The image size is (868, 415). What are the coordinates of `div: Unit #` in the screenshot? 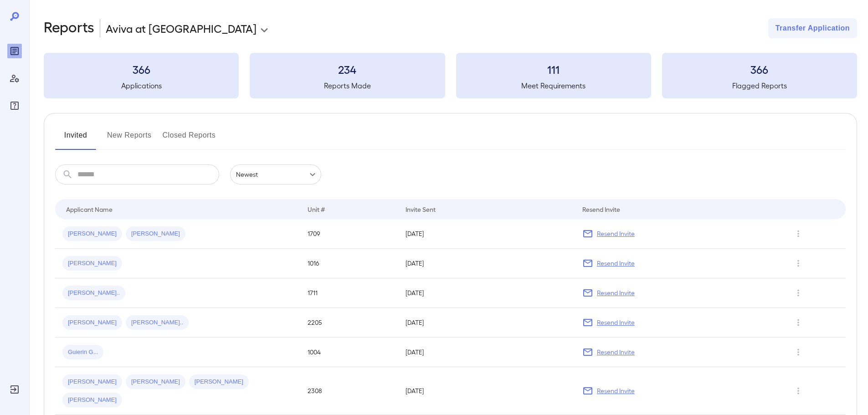 It's located at (316, 209).